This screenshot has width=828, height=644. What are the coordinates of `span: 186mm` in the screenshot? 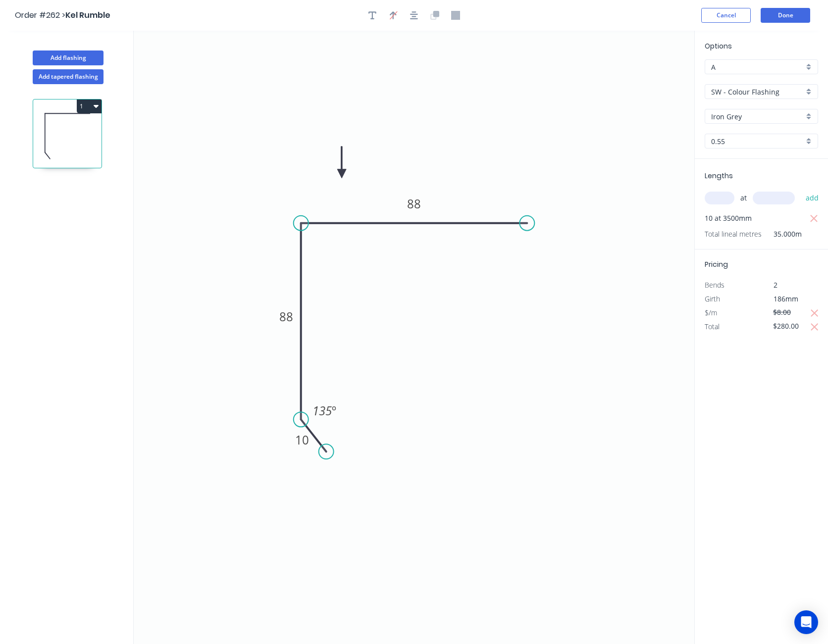 It's located at (786, 299).